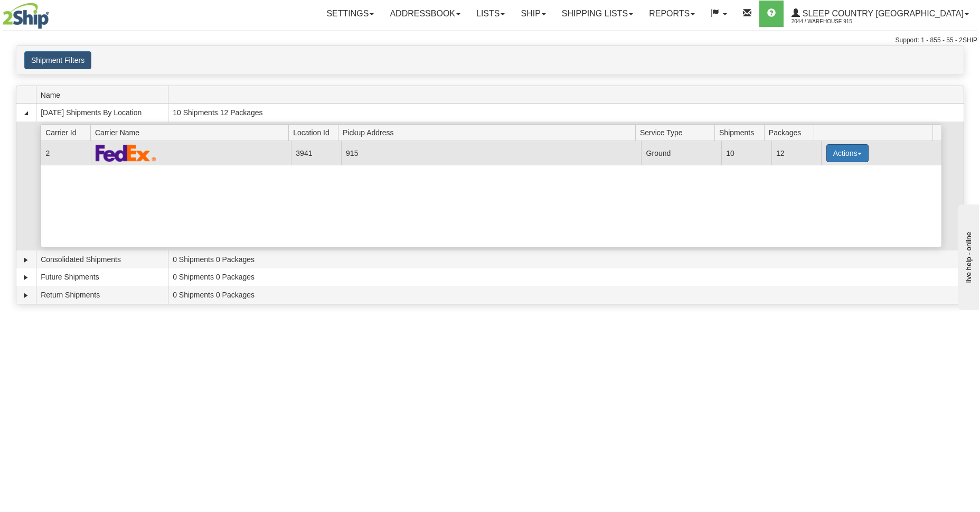 The width and height of the screenshot is (980, 512). What do you see at coordinates (26, 16) in the screenshot?
I see `img: logo2044.jpg` at bounding box center [26, 16].